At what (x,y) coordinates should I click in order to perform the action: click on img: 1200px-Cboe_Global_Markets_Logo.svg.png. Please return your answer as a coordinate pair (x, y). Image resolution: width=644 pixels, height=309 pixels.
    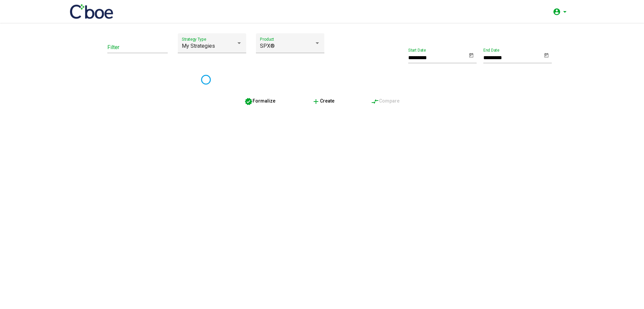
    Looking at the image, I should click on (92, 11).